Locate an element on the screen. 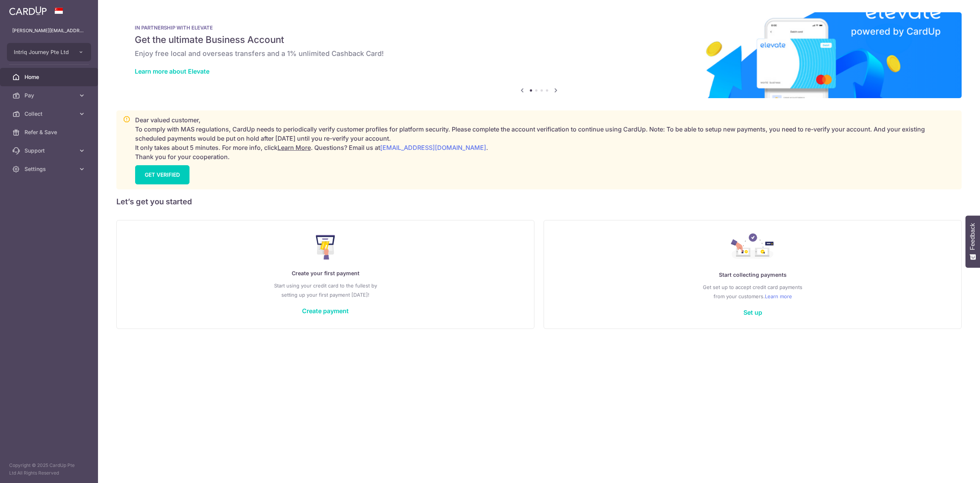  a: Create payment is located at coordinates (325, 310).